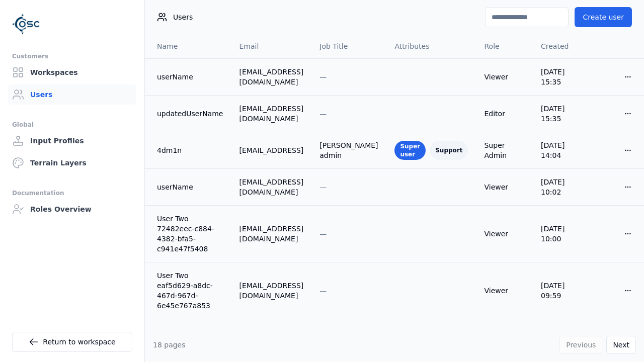 The height and width of the screenshot is (362, 644). Describe the element at coordinates (72, 141) in the screenshot. I see `a: Input Profiles` at that location.